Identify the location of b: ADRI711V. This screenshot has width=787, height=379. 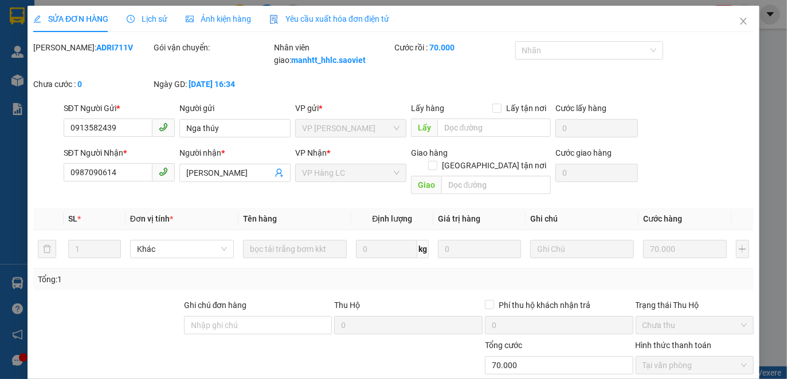
(115, 48).